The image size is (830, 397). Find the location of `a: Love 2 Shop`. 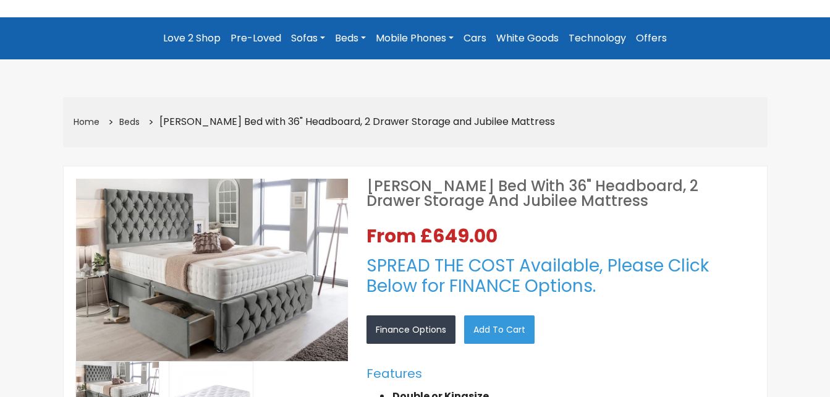

a: Love 2 Shop is located at coordinates (192, 38).